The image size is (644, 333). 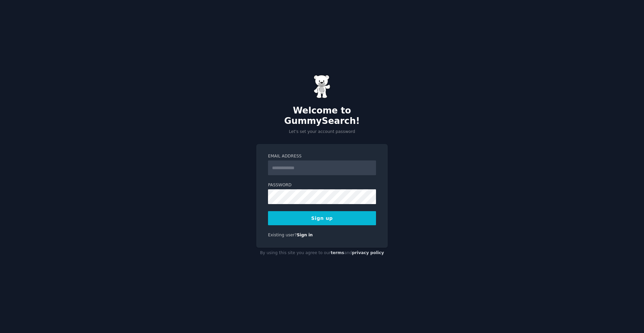 What do you see at coordinates (322, 116) in the screenshot?
I see `h2: Welcome to GummySearch!` at bounding box center [322, 116].